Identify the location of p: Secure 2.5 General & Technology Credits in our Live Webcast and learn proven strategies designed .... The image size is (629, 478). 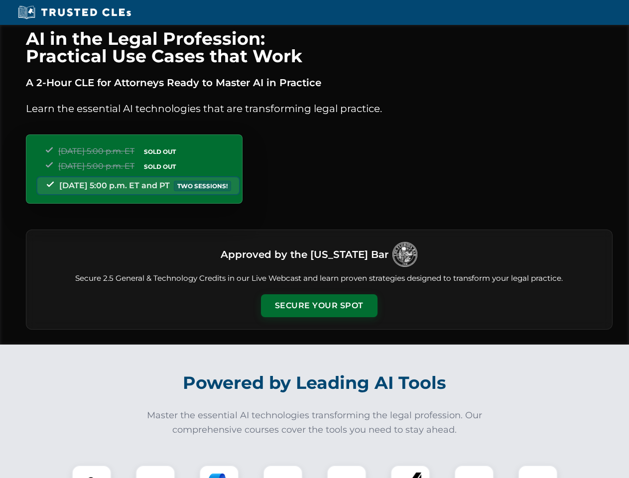
(319, 278).